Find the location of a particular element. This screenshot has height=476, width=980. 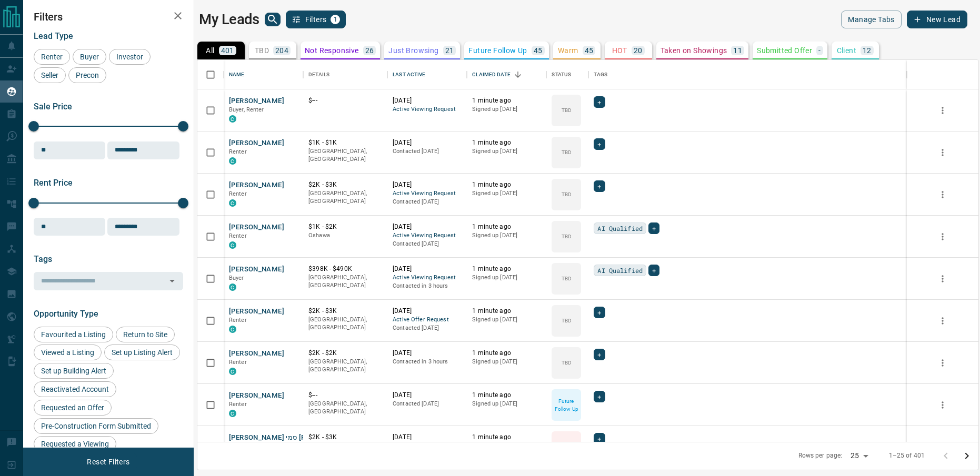

span: Set up Listing Alert is located at coordinates (142, 353).